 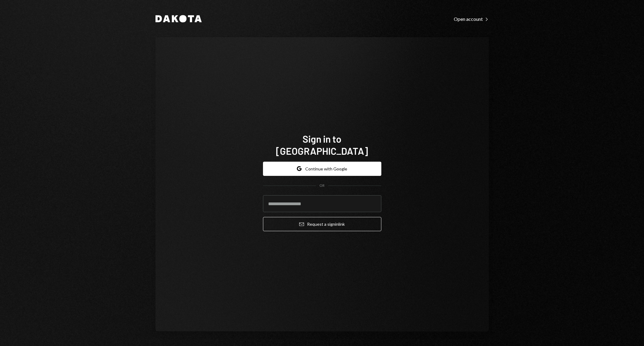 What do you see at coordinates (322, 224) in the screenshot?
I see `button: Request a signinlink` at bounding box center [322, 224].